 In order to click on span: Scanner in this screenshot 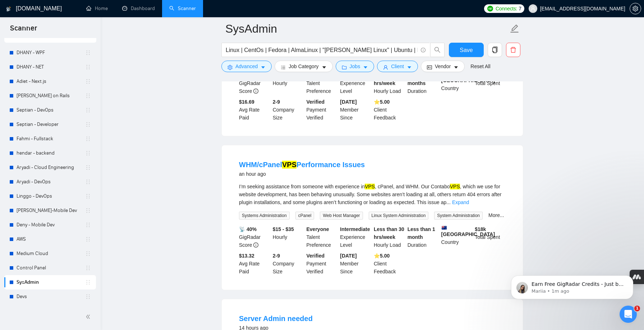, I will do `click(23, 30)`.